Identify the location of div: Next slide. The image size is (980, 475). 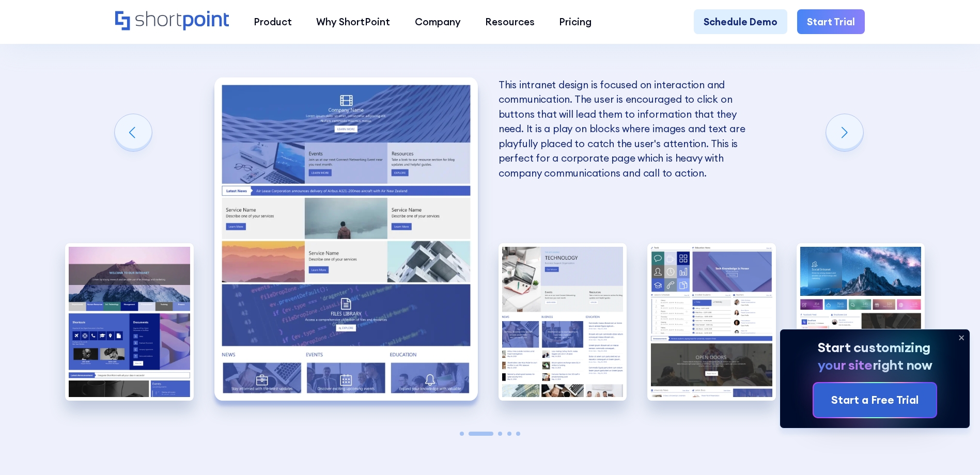
(844, 133).